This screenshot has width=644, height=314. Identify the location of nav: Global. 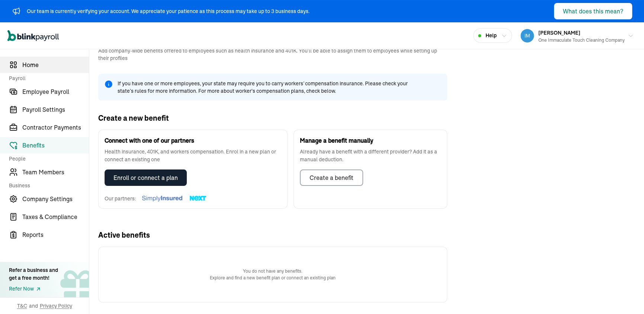
(33, 36).